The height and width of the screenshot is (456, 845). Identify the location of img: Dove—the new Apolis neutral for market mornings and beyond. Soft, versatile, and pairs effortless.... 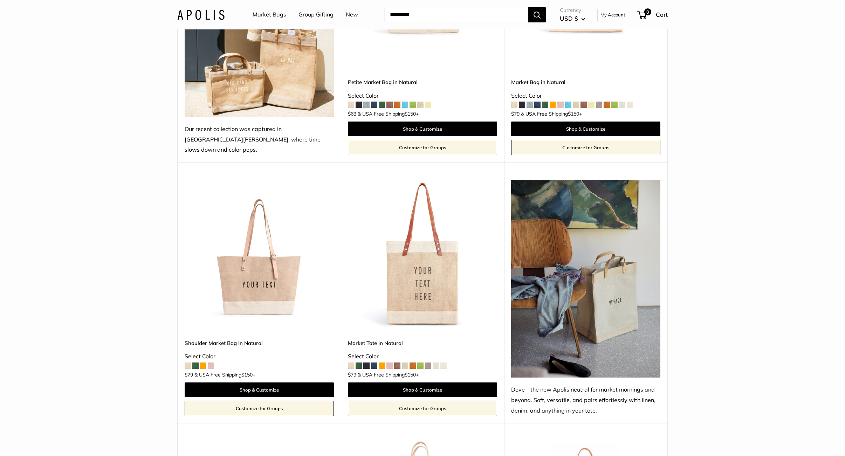
(586, 279).